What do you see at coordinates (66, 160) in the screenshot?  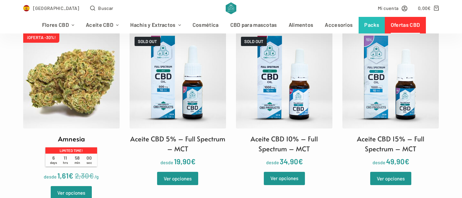 I see `span: 11` at bounding box center [66, 160].